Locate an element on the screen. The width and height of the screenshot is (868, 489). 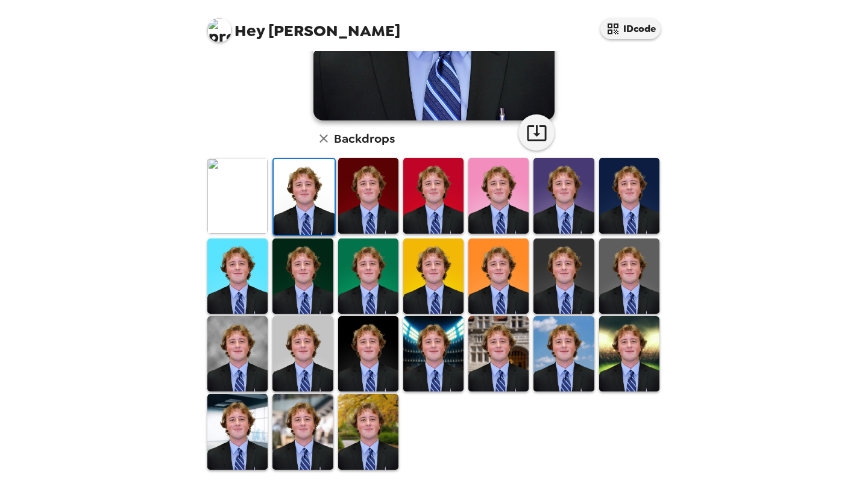
span: Hey is located at coordinates (249, 31).